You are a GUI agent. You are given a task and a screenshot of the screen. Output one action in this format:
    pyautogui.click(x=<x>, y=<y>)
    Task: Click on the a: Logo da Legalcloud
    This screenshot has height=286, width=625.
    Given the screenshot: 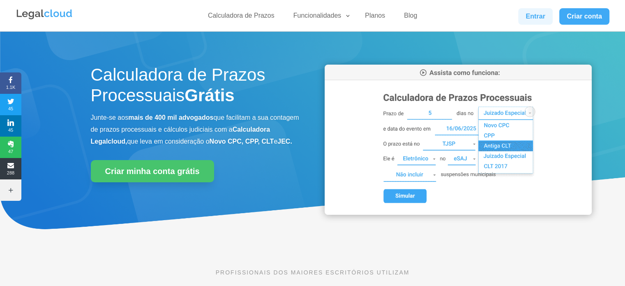 What is the action you would take?
    pyautogui.click(x=44, y=18)
    